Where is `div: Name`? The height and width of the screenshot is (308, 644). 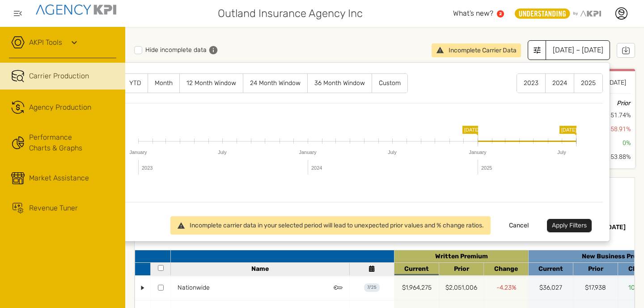 div: Name is located at coordinates (260, 268).